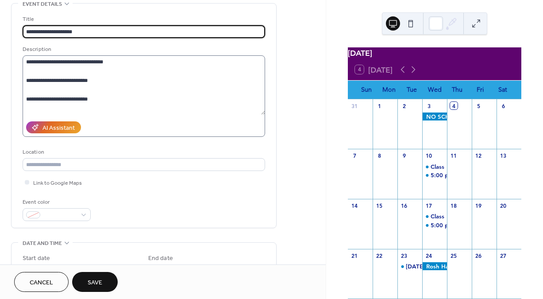 The image size is (543, 299). What do you see at coordinates (95, 282) in the screenshot?
I see `button: Save` at bounding box center [95, 282].